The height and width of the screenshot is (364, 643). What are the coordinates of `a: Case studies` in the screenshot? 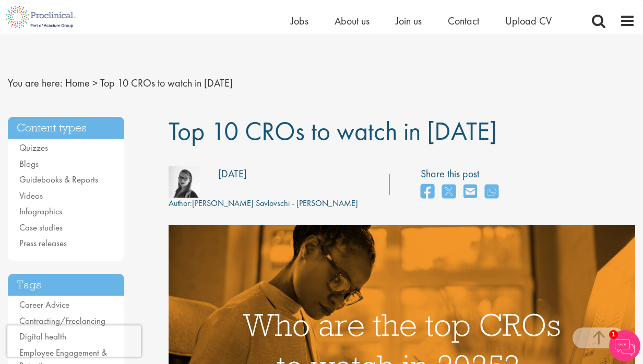 It's located at (41, 227).